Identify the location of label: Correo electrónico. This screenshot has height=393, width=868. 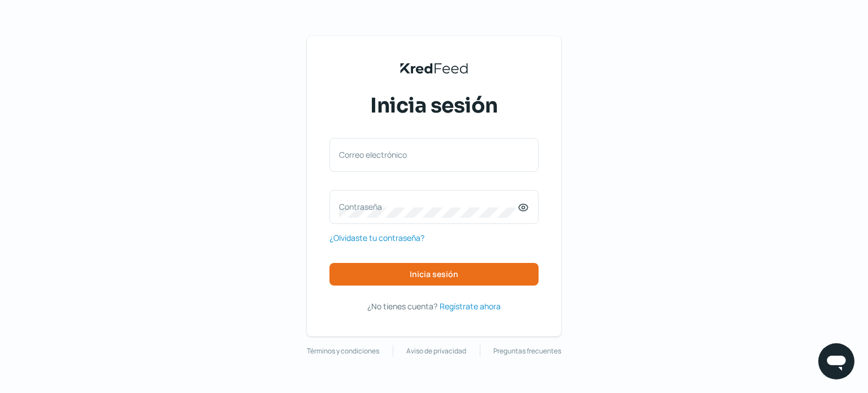
(428, 155).